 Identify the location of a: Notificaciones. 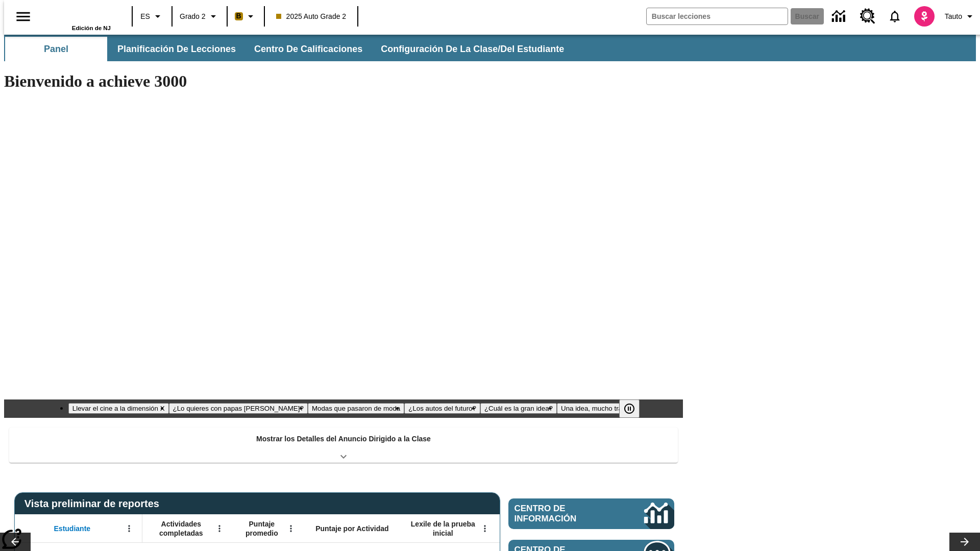
(894, 17).